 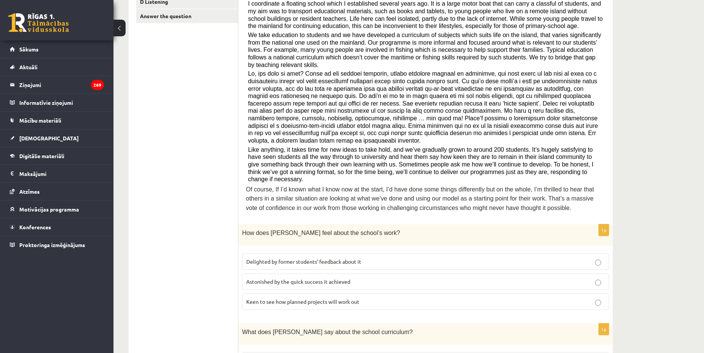 I want to click on a: Motivācijas programma, so click(x=57, y=209).